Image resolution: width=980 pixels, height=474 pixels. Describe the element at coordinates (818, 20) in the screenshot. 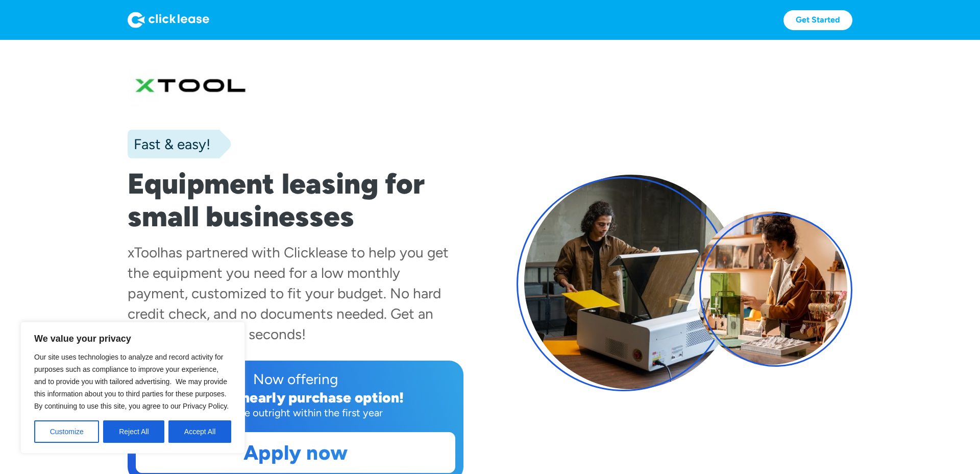

I see `a: Get Started` at that location.